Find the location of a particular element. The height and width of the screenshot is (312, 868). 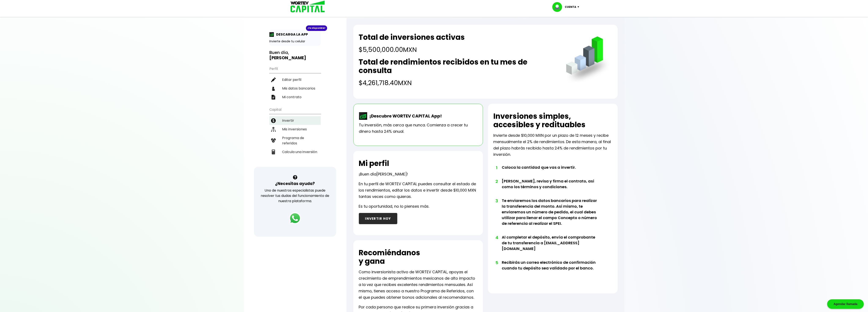

a: INVERTIR HOY is located at coordinates (378, 219).